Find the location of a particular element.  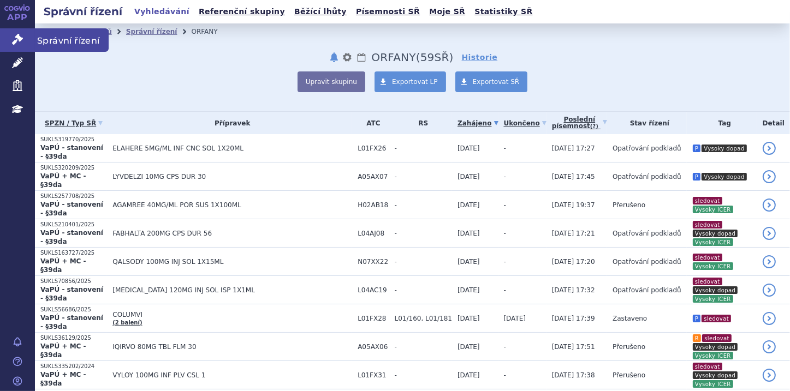

a: Moje SŘ is located at coordinates (447, 11).